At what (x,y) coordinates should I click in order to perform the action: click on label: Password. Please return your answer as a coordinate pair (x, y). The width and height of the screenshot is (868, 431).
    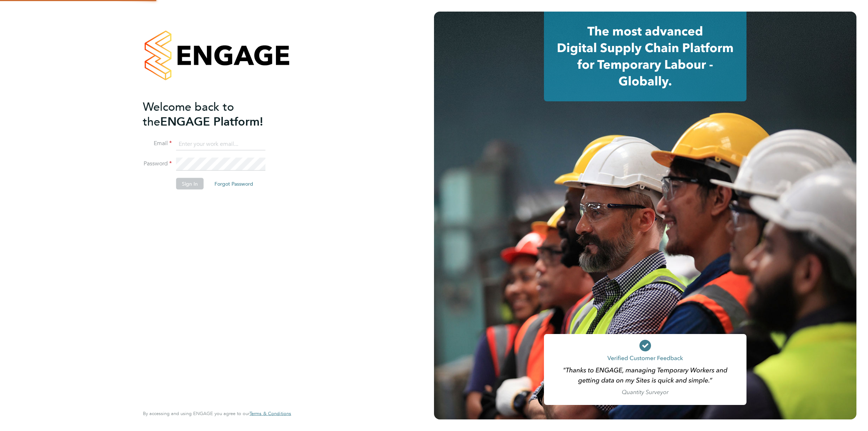
    Looking at the image, I should click on (158, 164).